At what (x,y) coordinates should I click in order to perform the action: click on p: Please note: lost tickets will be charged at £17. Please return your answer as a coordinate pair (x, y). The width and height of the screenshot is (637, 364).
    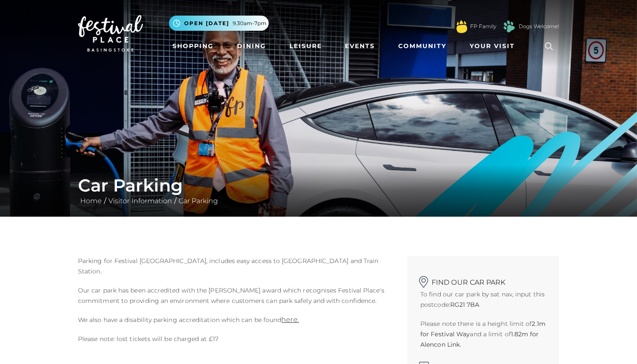
    Looking at the image, I should click on (236, 339).